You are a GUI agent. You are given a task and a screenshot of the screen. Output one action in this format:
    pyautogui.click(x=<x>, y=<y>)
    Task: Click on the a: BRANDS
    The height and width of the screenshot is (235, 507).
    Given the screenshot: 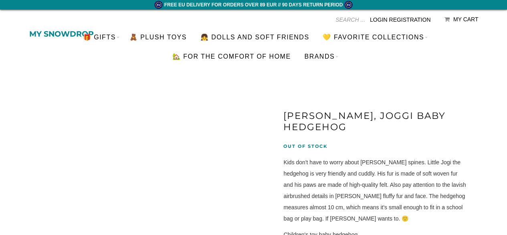 What is the action you would take?
    pyautogui.click(x=320, y=56)
    